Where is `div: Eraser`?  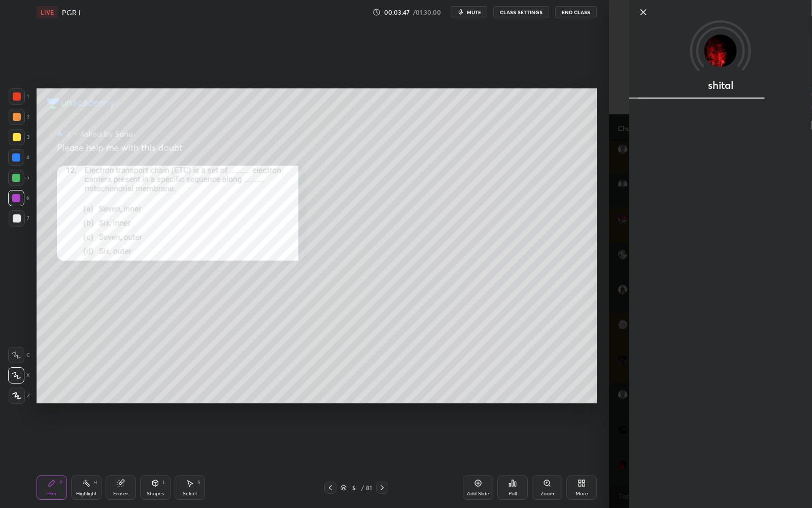 div: Eraser is located at coordinates (120, 493).